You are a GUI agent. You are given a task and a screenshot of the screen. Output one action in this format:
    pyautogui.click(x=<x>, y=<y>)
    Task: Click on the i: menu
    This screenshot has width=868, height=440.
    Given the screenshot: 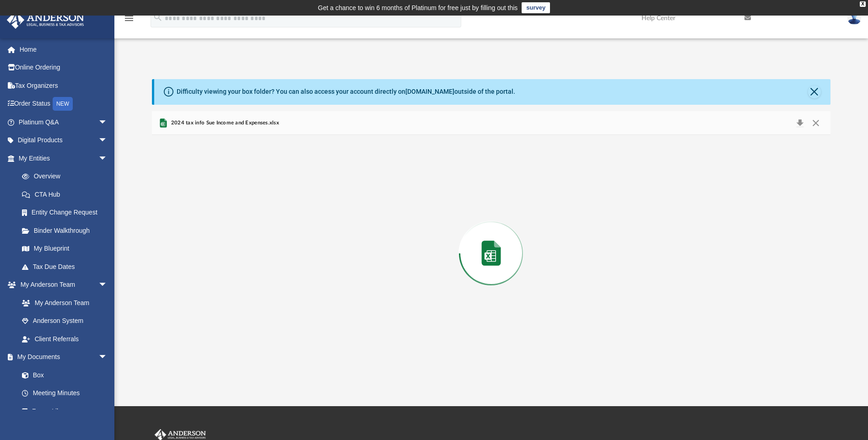 What is the action you would take?
    pyautogui.click(x=129, y=18)
    